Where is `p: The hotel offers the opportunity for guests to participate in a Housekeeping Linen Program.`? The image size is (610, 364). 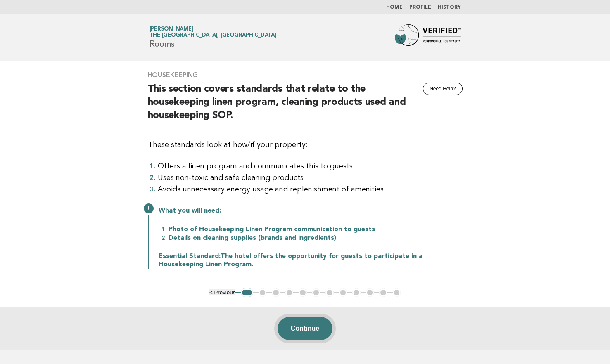
p: The hotel offers the opportunity for guests to participate in a Housekeeping Linen Program. is located at coordinates (310, 260).